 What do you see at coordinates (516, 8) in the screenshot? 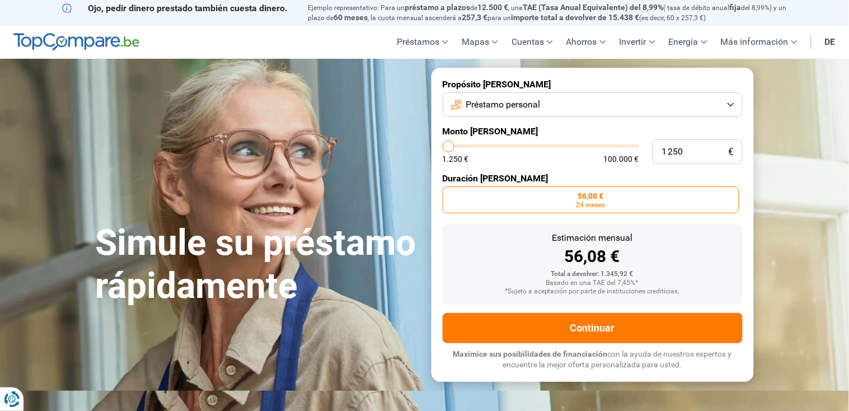
I see `font: , una` at bounding box center [516, 8].